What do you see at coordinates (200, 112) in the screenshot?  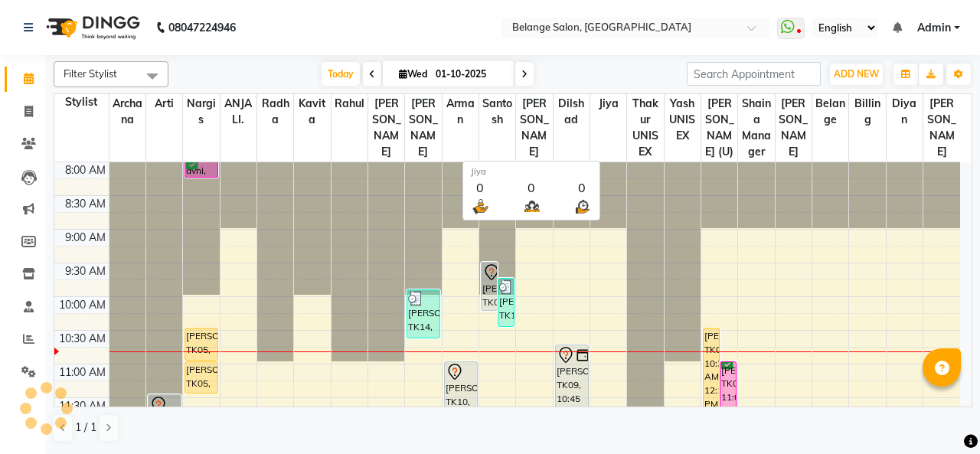 I see `span: Nargis` at bounding box center [200, 112].